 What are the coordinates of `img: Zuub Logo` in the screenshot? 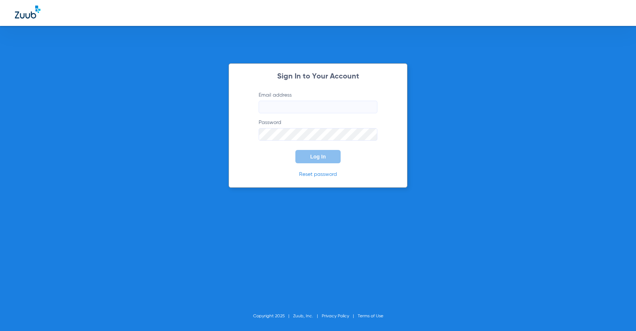 It's located at (27, 12).